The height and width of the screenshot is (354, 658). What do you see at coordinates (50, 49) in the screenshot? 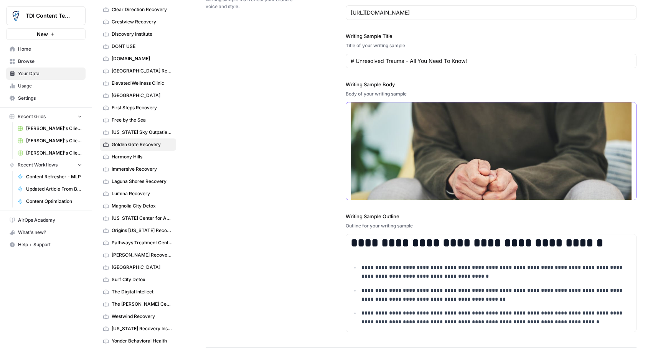
I see `span: Home` at bounding box center [50, 49].